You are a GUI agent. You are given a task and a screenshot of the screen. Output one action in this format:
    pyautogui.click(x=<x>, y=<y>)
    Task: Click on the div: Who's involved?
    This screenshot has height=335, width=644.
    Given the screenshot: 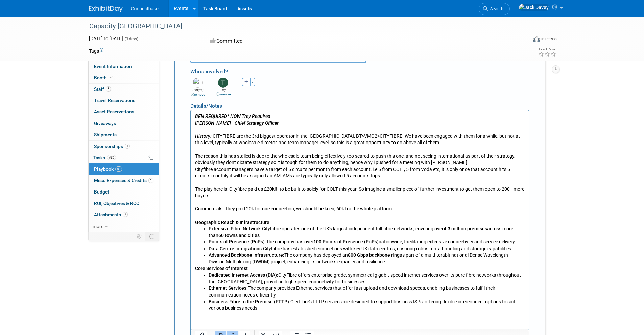 What is the action you would take?
    pyautogui.click(x=362, y=70)
    